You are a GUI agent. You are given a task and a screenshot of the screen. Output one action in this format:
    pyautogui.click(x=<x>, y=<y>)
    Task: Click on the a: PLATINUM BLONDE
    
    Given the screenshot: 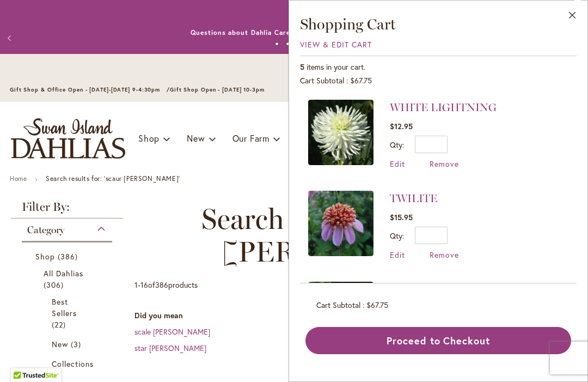 What is the action you would take?
    pyautogui.click(x=341, y=316)
    